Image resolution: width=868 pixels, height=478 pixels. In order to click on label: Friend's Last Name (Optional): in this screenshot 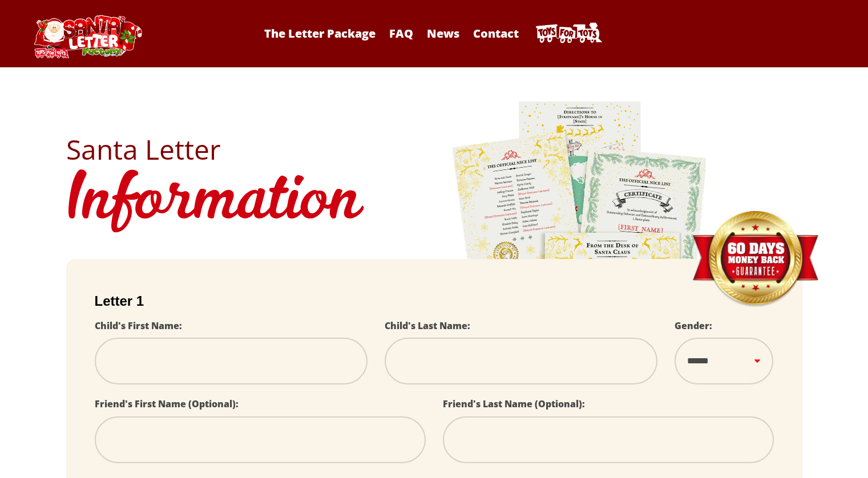, I will do `click(514, 404)`.